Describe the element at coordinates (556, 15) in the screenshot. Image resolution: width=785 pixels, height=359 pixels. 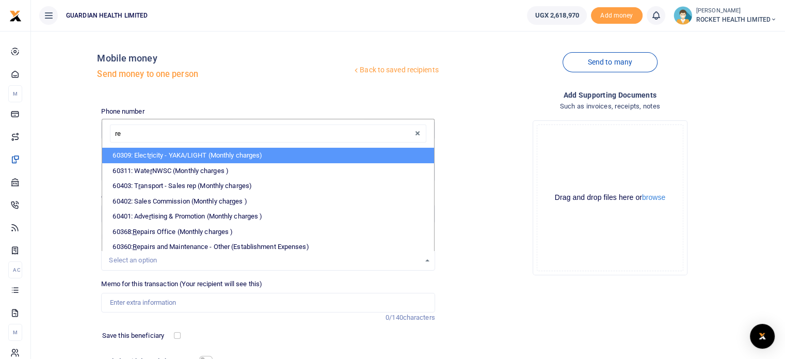
I see `a: UGX 2,618,970` at that location.